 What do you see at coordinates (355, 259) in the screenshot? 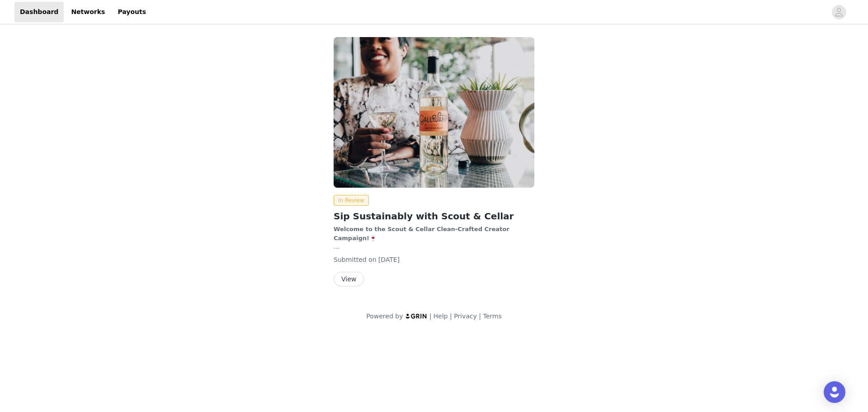
I see `span: Submitted on` at bounding box center [355, 259].